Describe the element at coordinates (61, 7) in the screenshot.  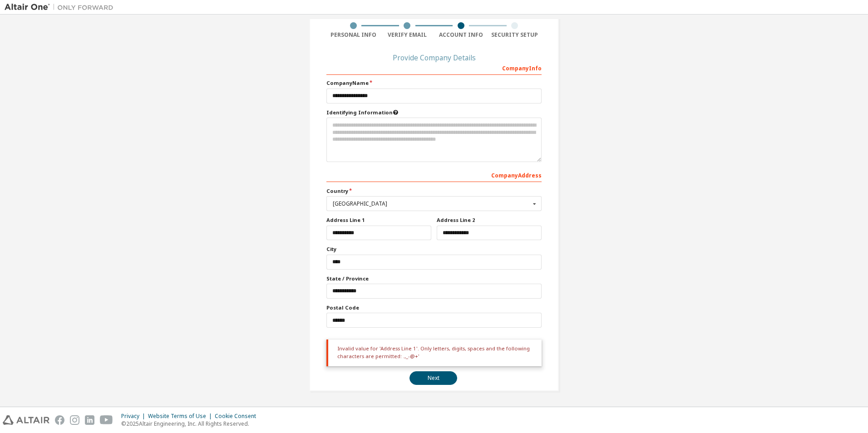
I see `img: Altair One` at that location.